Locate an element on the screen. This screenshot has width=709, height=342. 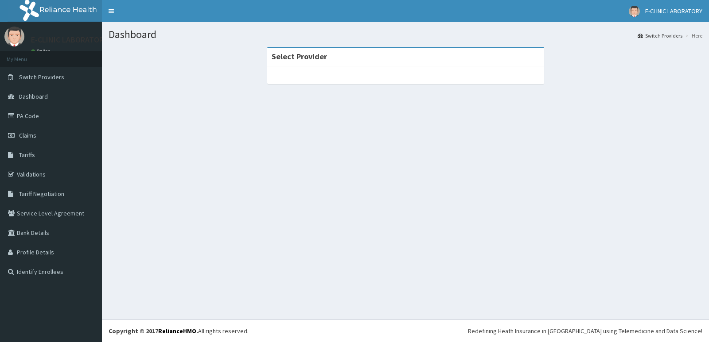
footer: All rights reserved. is located at coordinates (405, 331).